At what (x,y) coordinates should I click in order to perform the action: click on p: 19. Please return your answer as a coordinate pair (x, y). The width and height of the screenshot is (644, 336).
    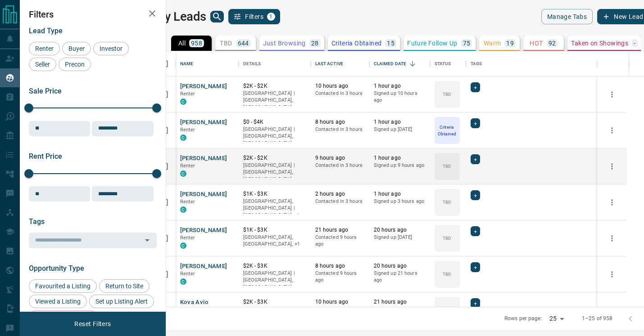
    Looking at the image, I should click on (510, 43).